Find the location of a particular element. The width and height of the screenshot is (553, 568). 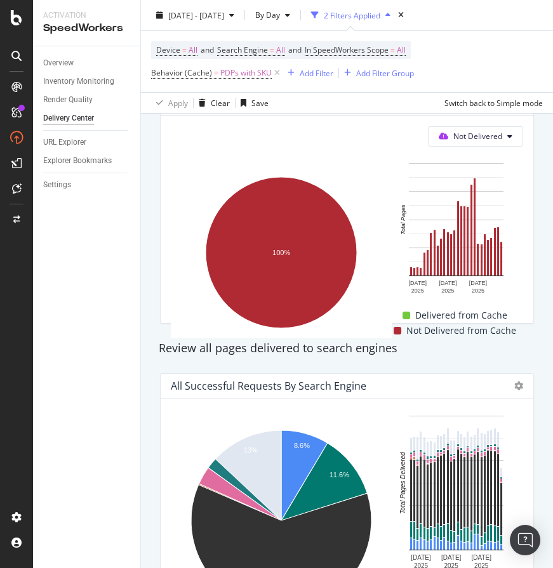

div: 2 Filters Applied is located at coordinates (352, 15).